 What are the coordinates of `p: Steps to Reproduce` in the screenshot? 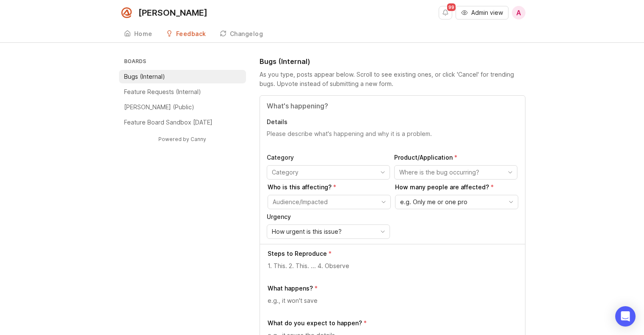 It's located at (297, 254).